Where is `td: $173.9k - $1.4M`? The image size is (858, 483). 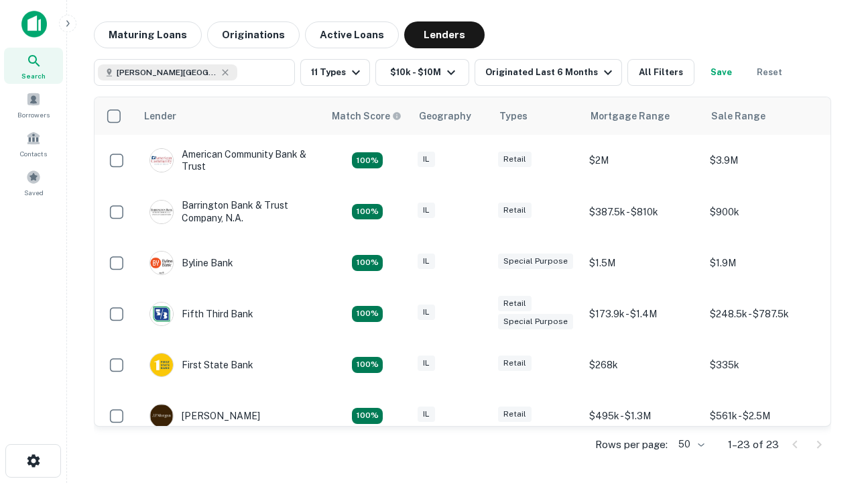
td: $173.9k - $1.4M is located at coordinates (643, 314).